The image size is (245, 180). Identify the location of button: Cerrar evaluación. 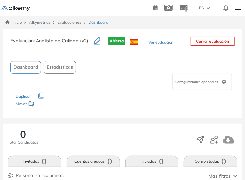
(213, 41).